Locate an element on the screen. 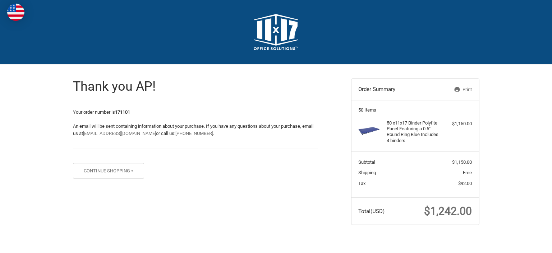 The width and height of the screenshot is (552, 253). span: An email will be sent containing information about your purchase. If you have any questions about... is located at coordinates (193, 129).